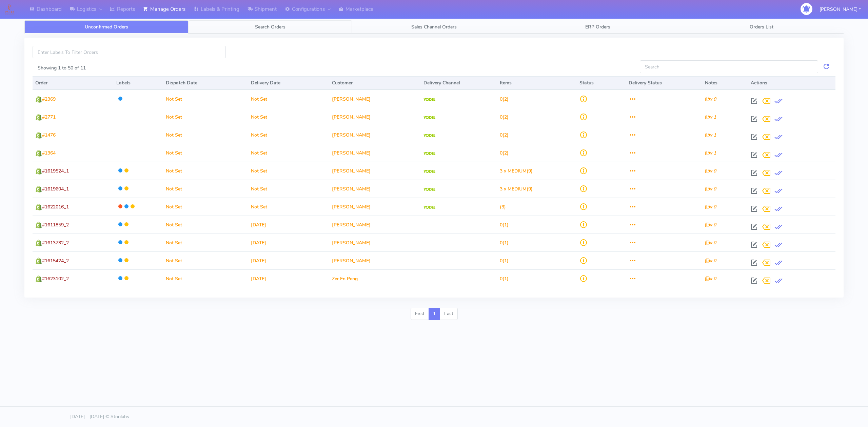  Describe the element at coordinates (73, 83) in the screenshot. I see `th: Order` at that location.